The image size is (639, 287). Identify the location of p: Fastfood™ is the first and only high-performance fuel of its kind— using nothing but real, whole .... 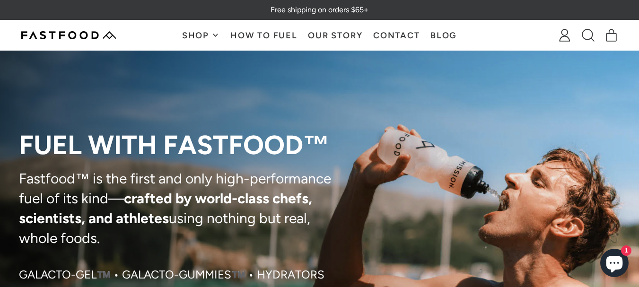
(179, 209).